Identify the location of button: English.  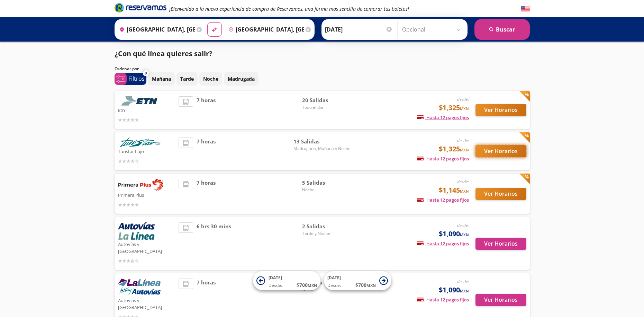
(525, 9).